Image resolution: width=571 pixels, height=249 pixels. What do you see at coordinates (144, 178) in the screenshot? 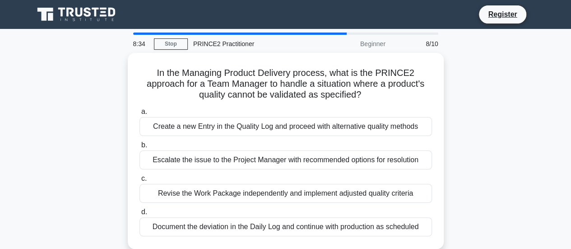
I see `span: c.` at bounding box center [144, 178].